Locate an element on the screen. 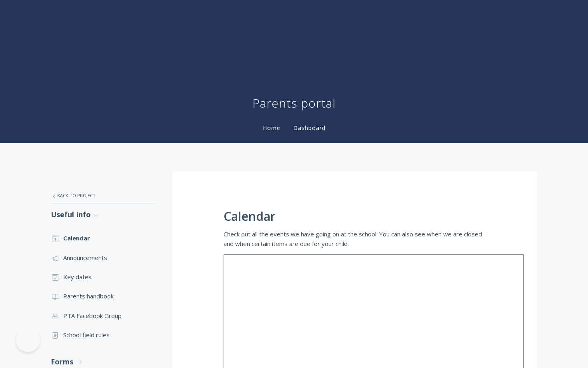  a: Key dates is located at coordinates (103, 277).